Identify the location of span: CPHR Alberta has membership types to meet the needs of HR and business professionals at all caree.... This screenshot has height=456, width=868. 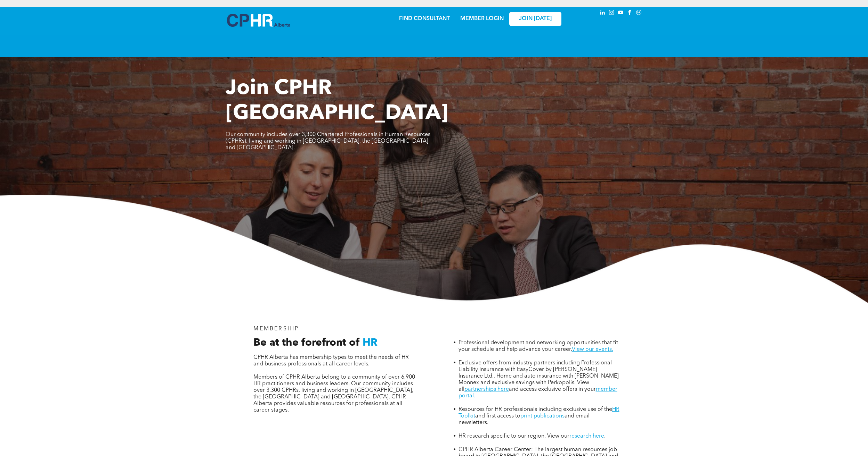
(331, 361).